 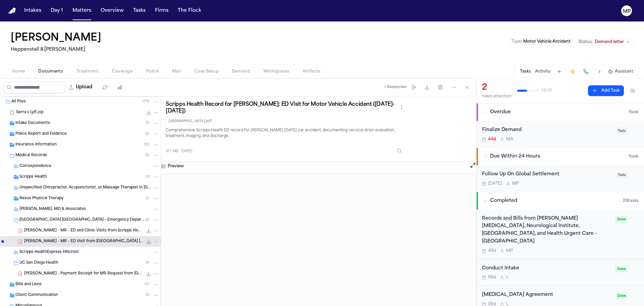 What do you see at coordinates (396, 87) in the screenshot?
I see `div: 1 file selected` at bounding box center [396, 87].